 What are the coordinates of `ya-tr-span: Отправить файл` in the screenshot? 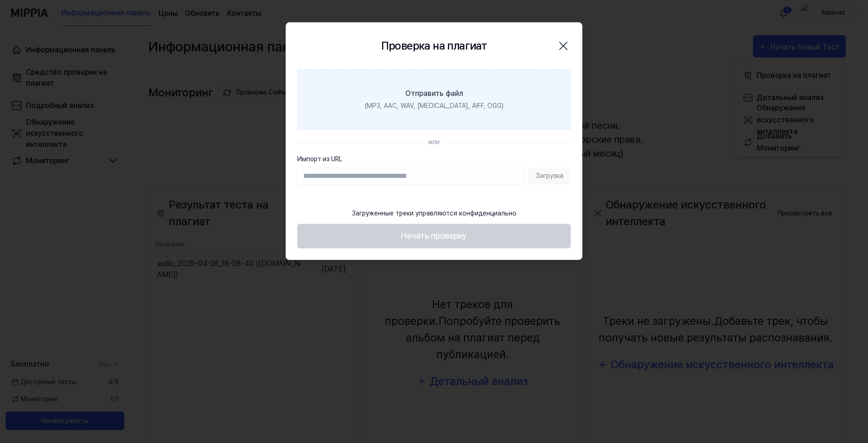 It's located at (434, 93).